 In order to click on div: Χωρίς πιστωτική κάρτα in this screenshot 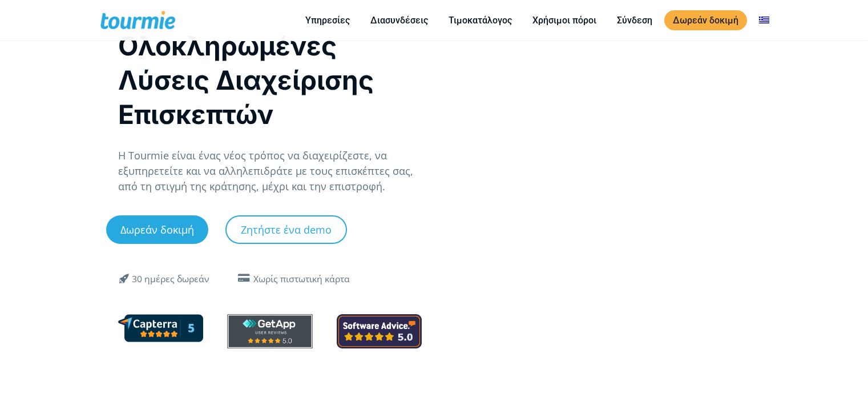, I will do `click(302, 279)`.